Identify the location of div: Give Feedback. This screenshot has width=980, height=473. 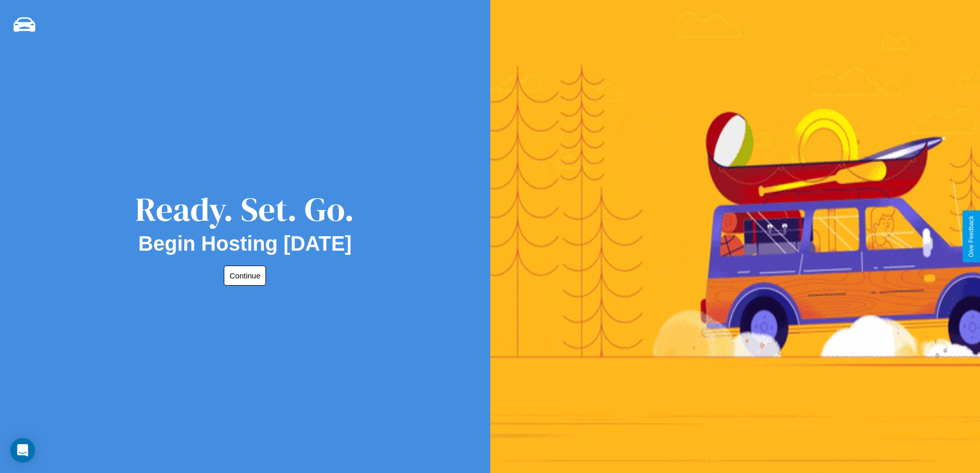
(972, 236).